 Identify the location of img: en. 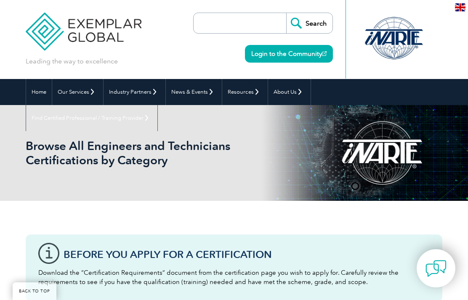
(460, 7).